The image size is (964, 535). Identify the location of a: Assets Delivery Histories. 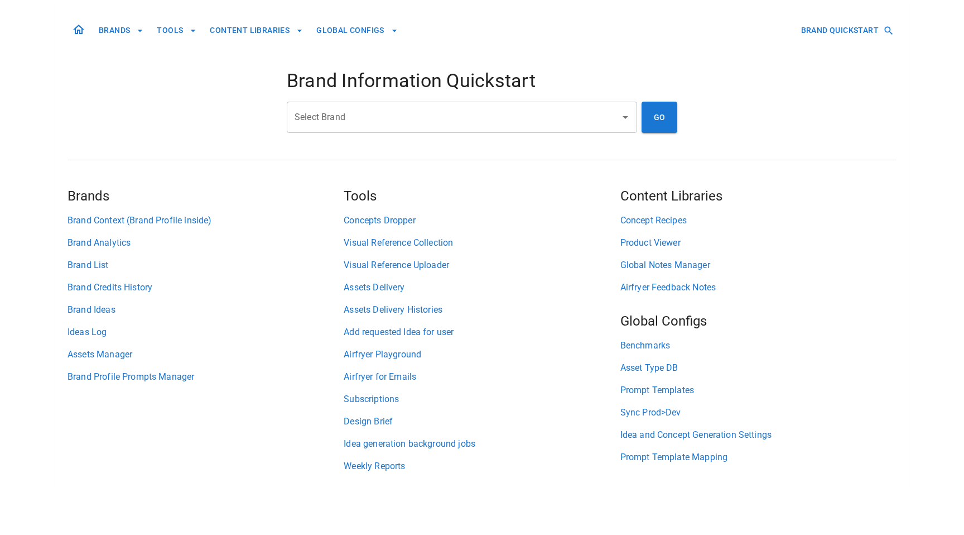
(481, 310).